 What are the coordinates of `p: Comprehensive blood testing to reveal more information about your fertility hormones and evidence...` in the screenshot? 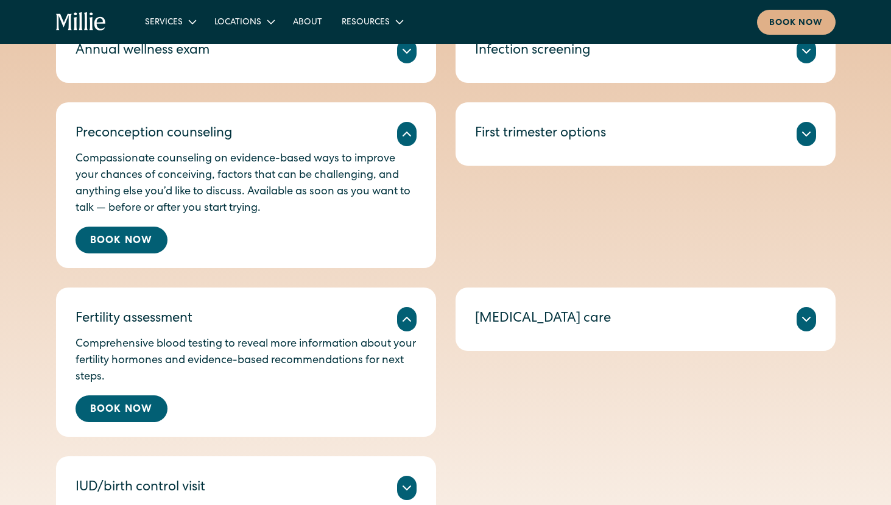 It's located at (246, 361).